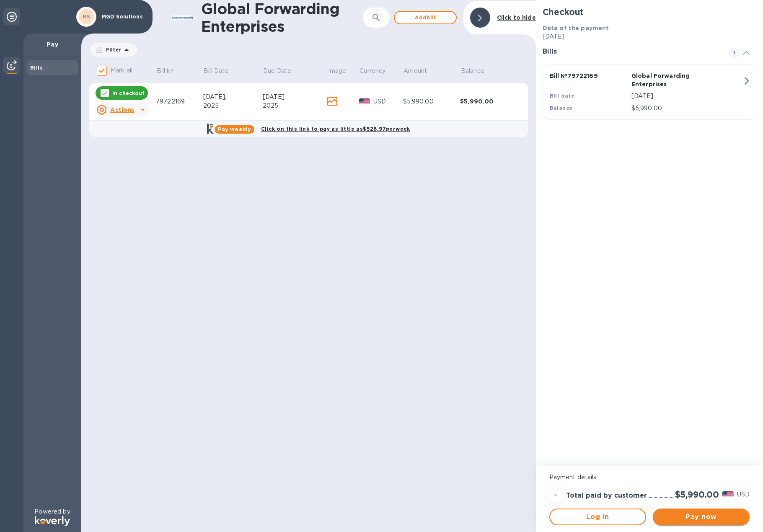 Image resolution: width=763 pixels, height=532 pixels. What do you see at coordinates (589, 76) in the screenshot?
I see `p: Bill № 79722169` at bounding box center [589, 76].